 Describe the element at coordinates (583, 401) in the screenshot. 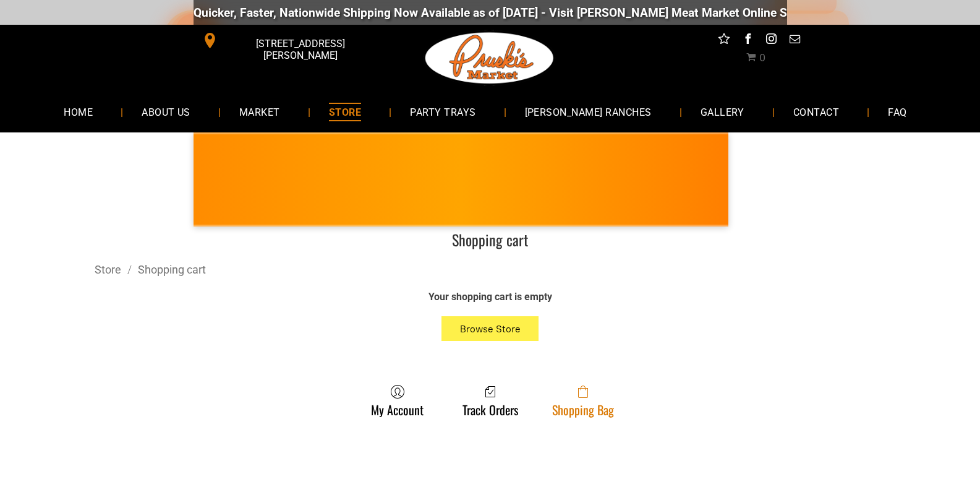

I see `a: Shopping Bag` at that location.